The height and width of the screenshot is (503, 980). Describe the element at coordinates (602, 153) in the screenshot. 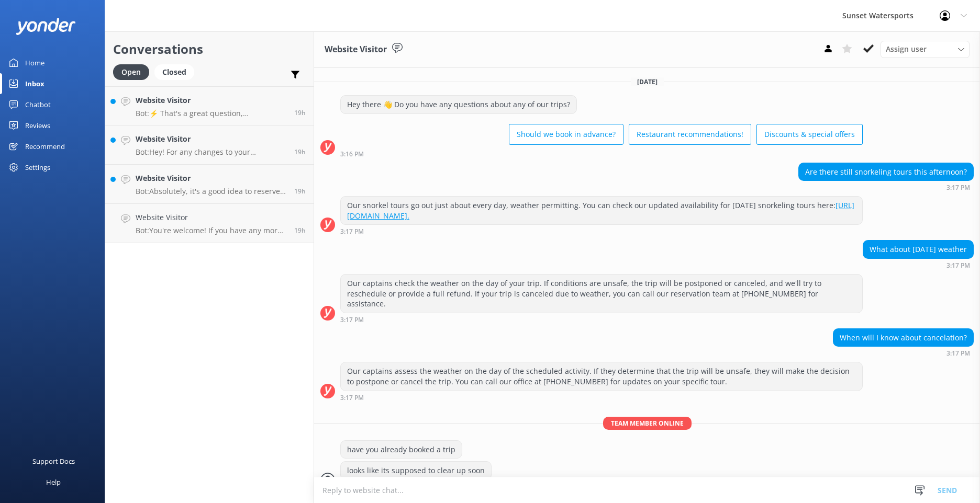

I see `div: Sep 17 2025 02:16pm (UTC -05:00) America/Cancun` at that location.